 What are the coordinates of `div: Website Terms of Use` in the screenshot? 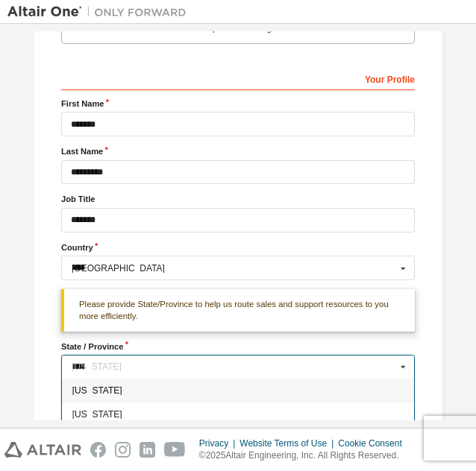 It's located at (288, 443).